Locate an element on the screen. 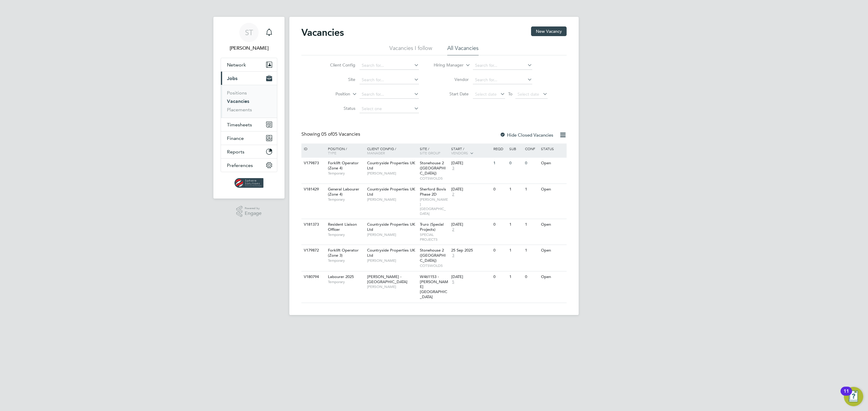 This screenshot has height=411, width=868. label: Status is located at coordinates (338, 108).